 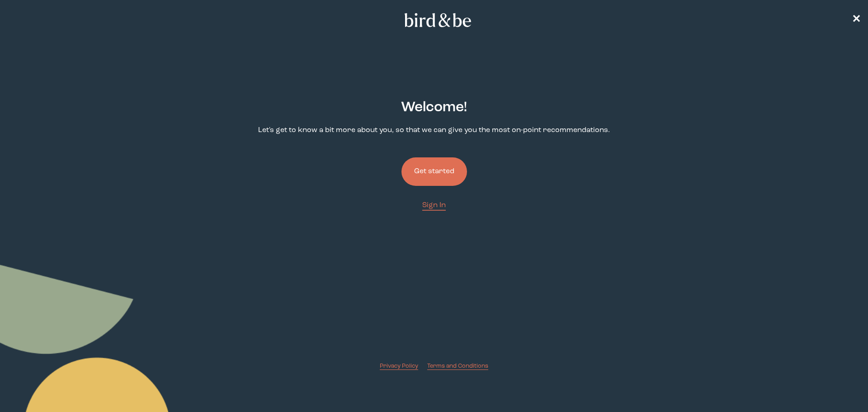 I want to click on span: Terms and Conditions, so click(x=457, y=366).